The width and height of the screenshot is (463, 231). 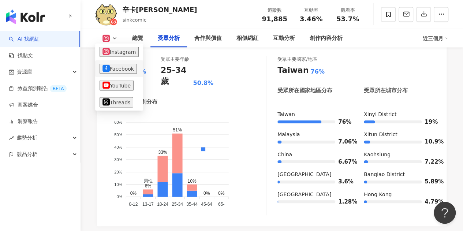 I want to click on tspan: 20%, so click(x=118, y=172).